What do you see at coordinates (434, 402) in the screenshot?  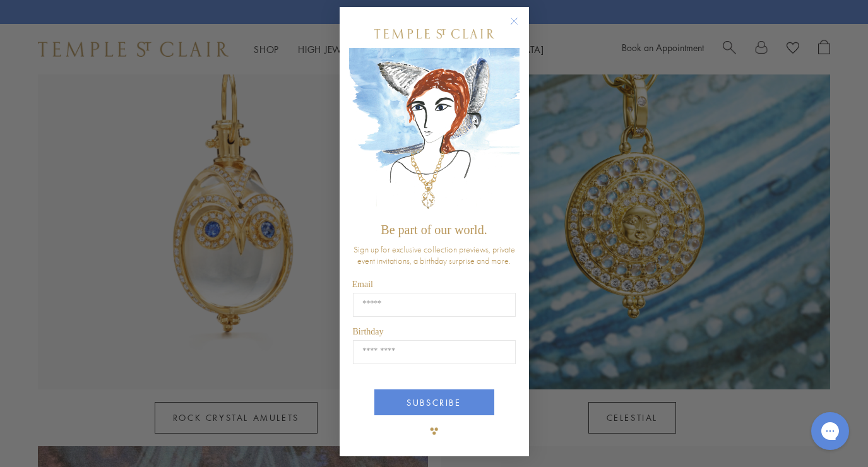 I see `button: SUBSCRIBE` at bounding box center [434, 402].